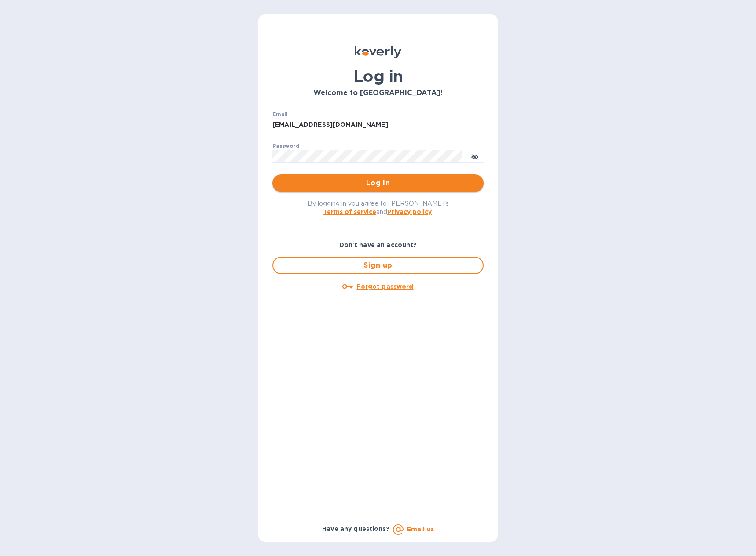 Image resolution: width=756 pixels, height=556 pixels. Describe the element at coordinates (349, 212) in the screenshot. I see `b: Terms of service` at that location.